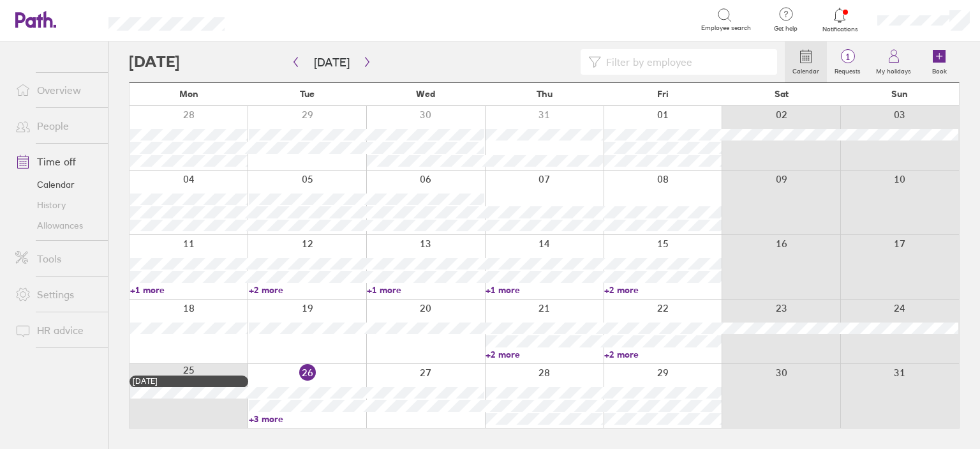 The height and width of the screenshot is (449, 980). Describe the element at coordinates (56, 90) in the screenshot. I see `a: Overview` at that location.